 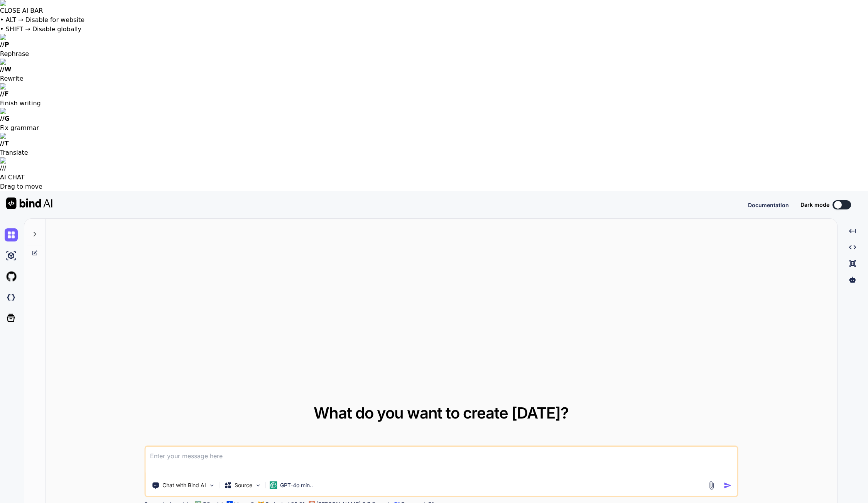 I want to click on p: GPT-4o min.., so click(x=296, y=485).